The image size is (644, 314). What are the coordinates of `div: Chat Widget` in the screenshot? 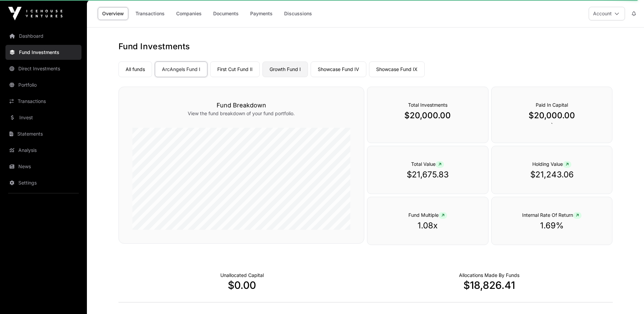 It's located at (627, 298).